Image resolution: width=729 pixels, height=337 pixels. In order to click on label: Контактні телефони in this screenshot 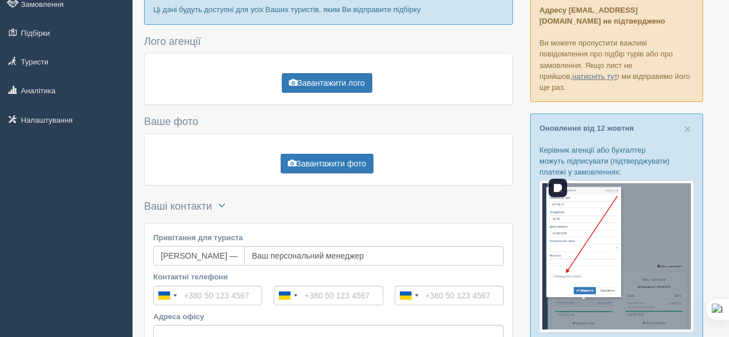, I will do `click(207, 277)`.